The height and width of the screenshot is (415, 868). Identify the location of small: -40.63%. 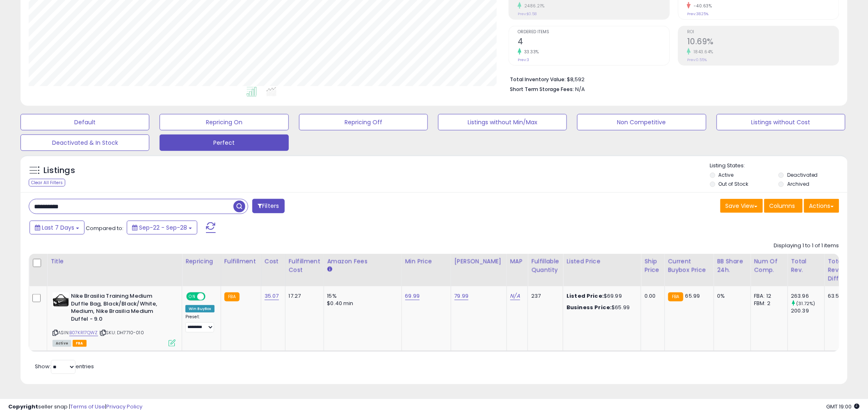
(701, 6).